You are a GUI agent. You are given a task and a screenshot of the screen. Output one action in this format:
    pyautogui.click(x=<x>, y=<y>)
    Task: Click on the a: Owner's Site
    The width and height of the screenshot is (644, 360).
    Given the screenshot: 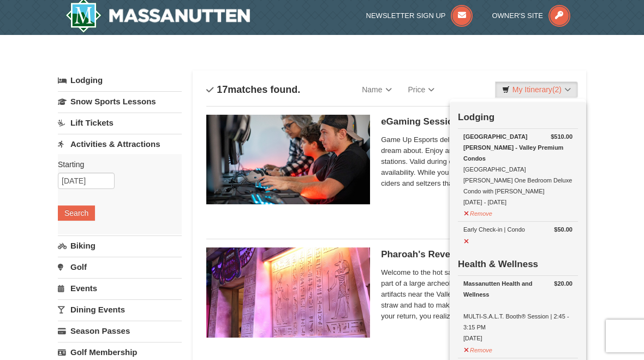 What is the action you would take?
    pyautogui.click(x=531, y=15)
    